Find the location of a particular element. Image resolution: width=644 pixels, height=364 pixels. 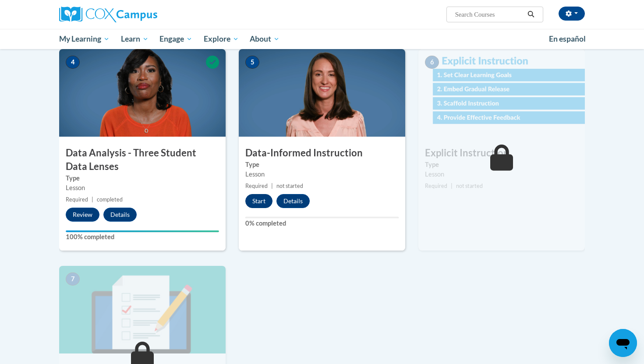

a: En español is located at coordinates (567, 39).